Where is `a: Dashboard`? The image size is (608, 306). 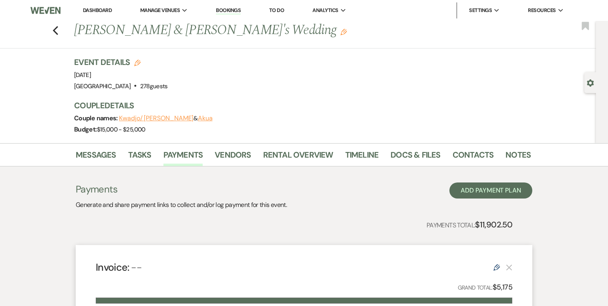
a: Dashboard is located at coordinates (97, 10).